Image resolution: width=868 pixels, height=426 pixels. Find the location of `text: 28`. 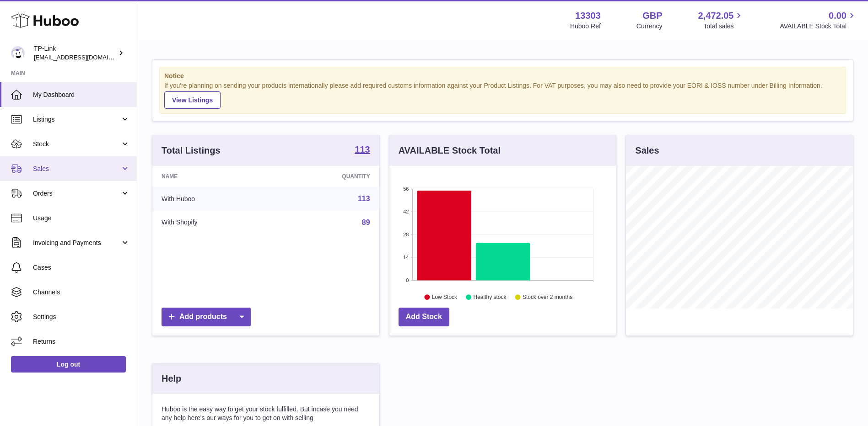

text: 28 is located at coordinates (406, 235).